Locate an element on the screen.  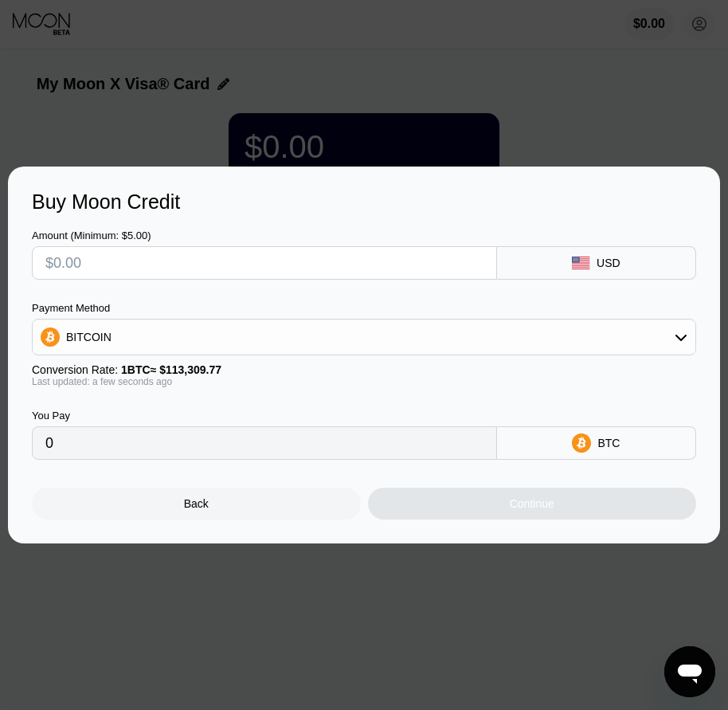
div: Last updated: a few seconds ago is located at coordinates (364, 381).